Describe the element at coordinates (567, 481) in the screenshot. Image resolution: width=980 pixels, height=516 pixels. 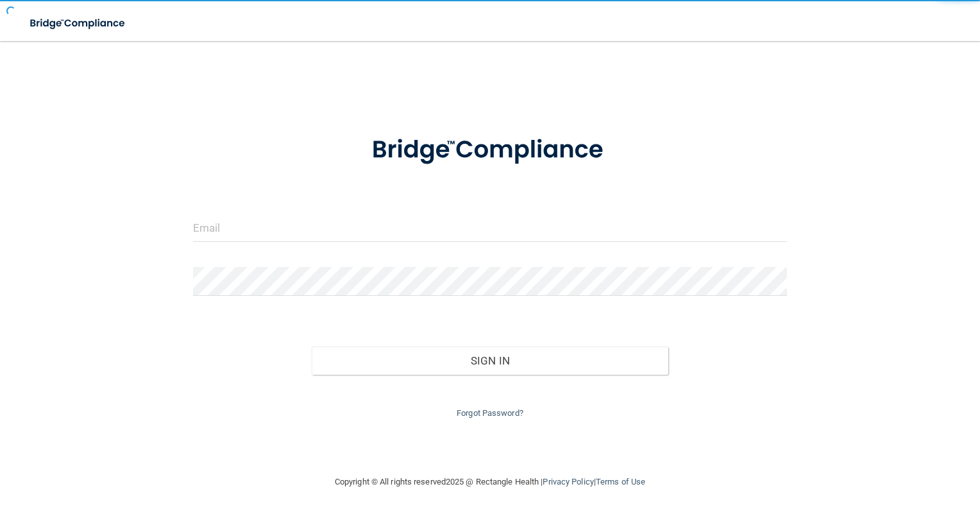
I see `a: Privacy Policy` at that location.